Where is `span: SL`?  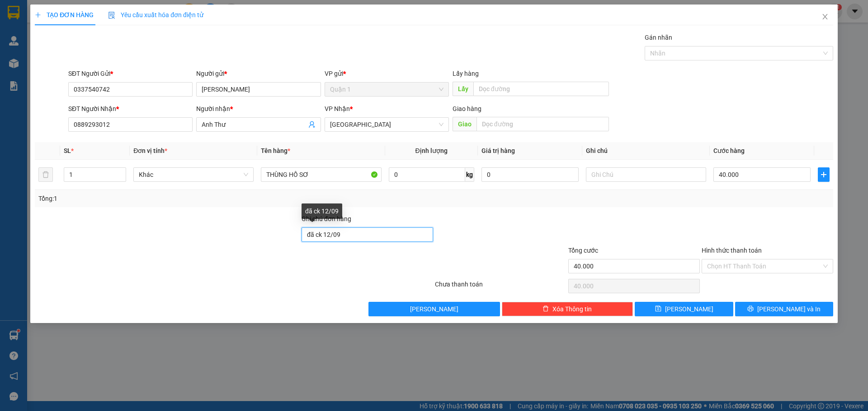
span: SL is located at coordinates (67, 151).